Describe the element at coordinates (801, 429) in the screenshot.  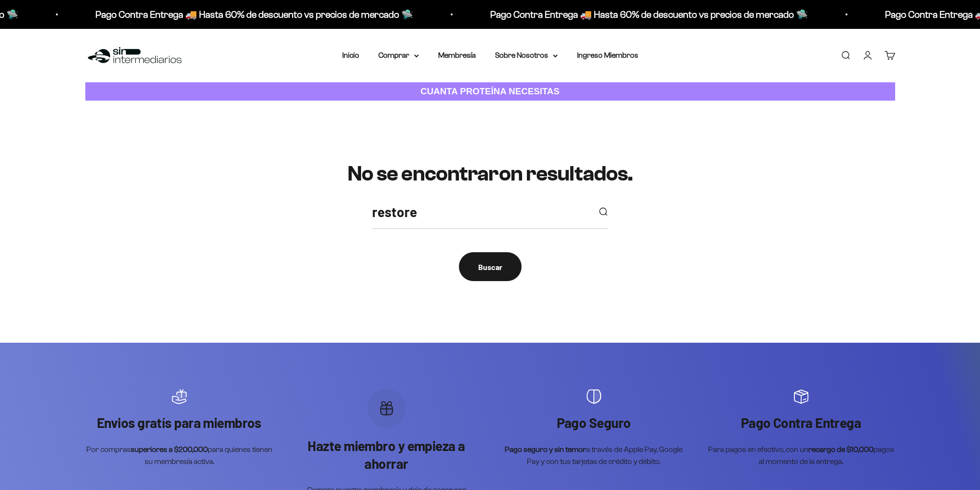
I see `div: Artículo 4 de 4` at that location.